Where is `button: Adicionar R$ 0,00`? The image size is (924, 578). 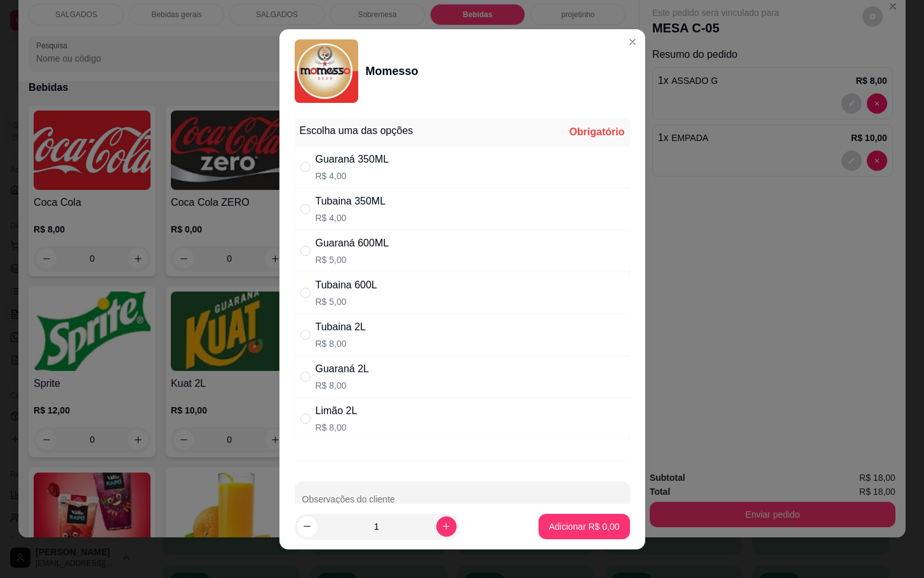 button: Adicionar R$ 0,00 is located at coordinates (584, 526).